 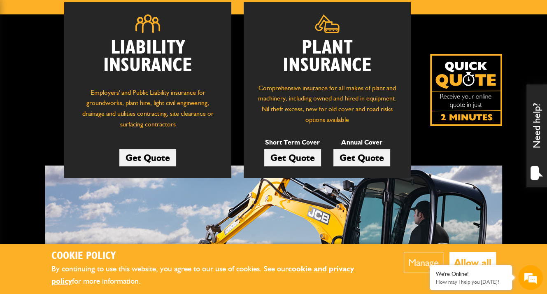 I want to click on p: By continuing to use this website, you agree to our use of cookies. See our for more information., so click(x=215, y=275).